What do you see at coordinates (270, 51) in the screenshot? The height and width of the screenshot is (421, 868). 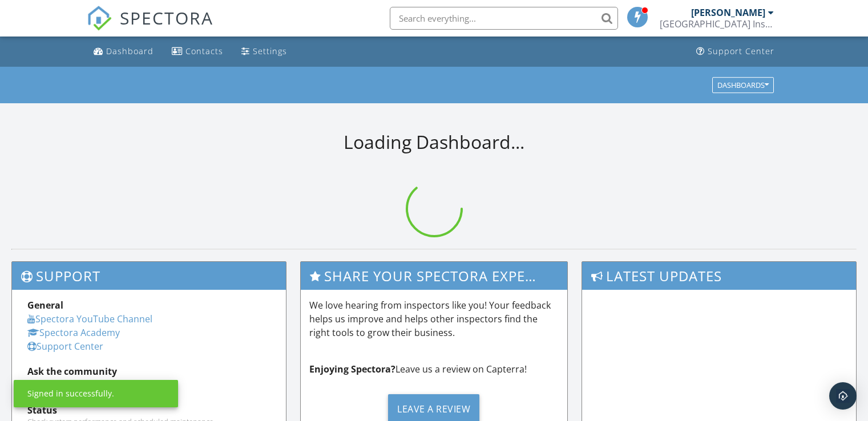 I see `div: Settings` at bounding box center [270, 51].